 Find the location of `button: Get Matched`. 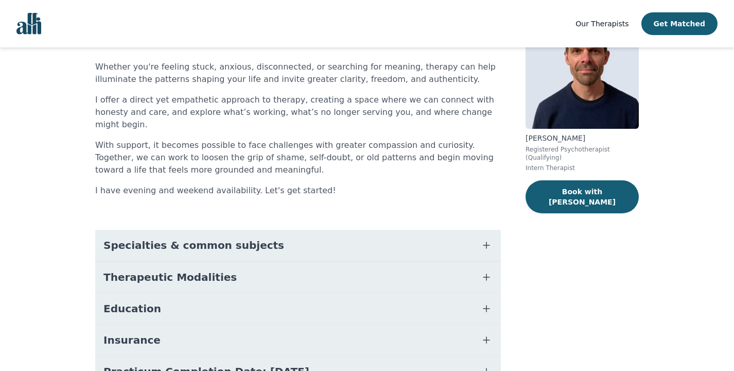

button: Get Matched is located at coordinates (680, 24).